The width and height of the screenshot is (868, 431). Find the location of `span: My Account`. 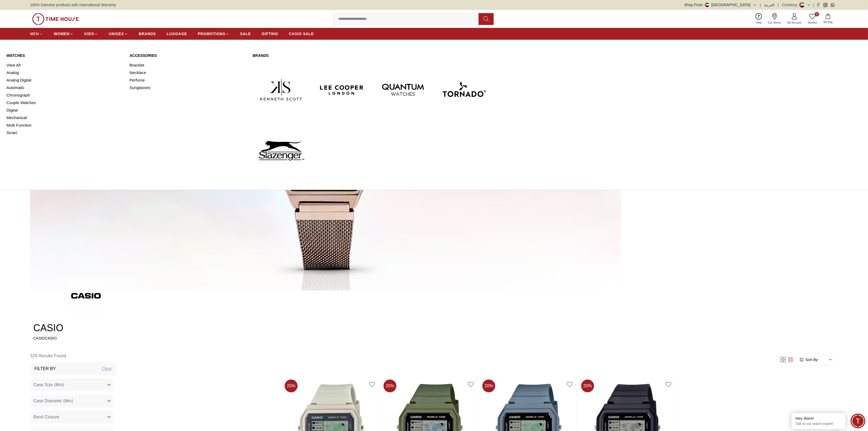

span: My Account is located at coordinates (794, 22).